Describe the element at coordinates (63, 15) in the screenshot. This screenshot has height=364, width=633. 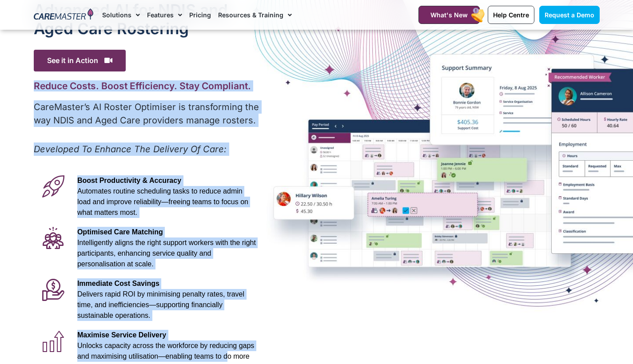
I see `img: CareMaster Logo` at that location.